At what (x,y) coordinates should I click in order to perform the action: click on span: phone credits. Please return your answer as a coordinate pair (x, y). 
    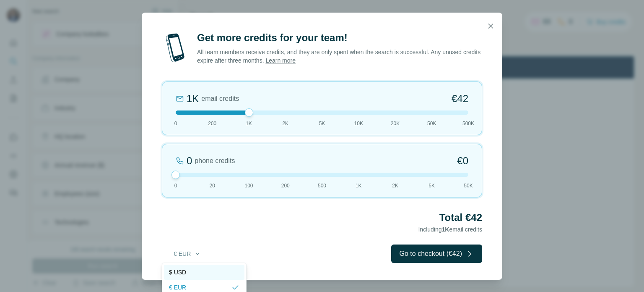
    Looking at the image, I should click on (214, 161).